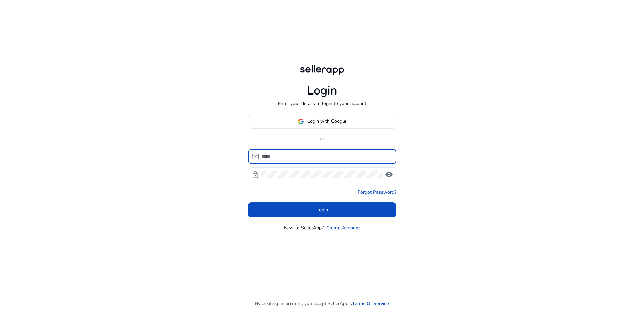 Image resolution: width=644 pixels, height=313 pixels. I want to click on button: Login, so click(322, 210).